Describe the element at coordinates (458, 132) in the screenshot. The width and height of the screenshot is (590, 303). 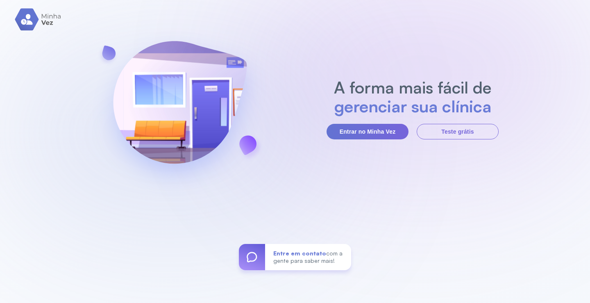
I see `button: Teste grátis` at that location.